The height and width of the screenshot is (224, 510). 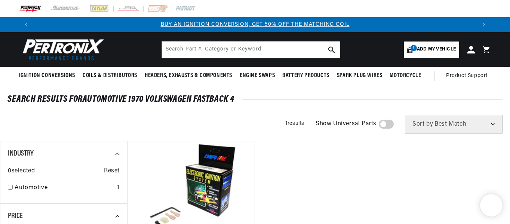 I want to click on select: Sort by, so click(x=454, y=124).